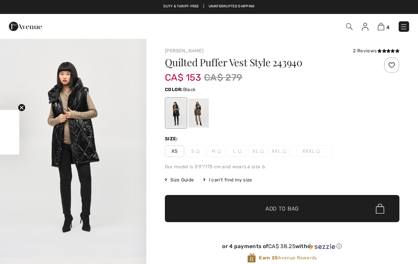 The height and width of the screenshot is (264, 418). I want to click on div: Our model is 5'9"/175 cm and wears a size 6., so click(282, 167).